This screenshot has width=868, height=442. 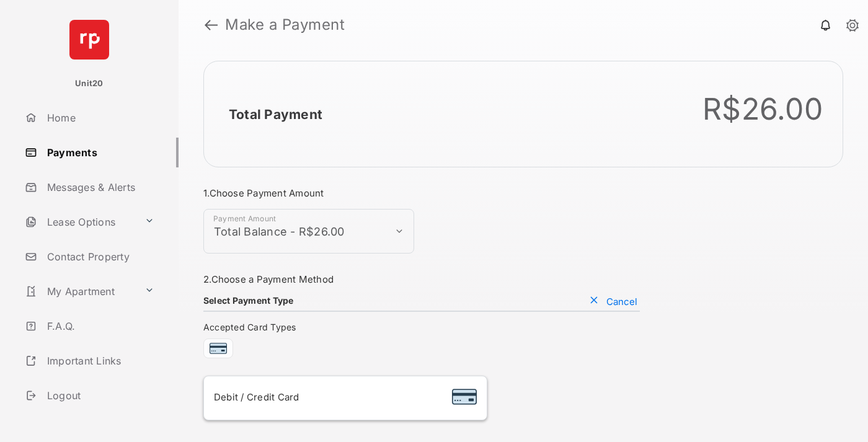 What do you see at coordinates (79, 292) in the screenshot?
I see `a: My Apartment` at bounding box center [79, 292].